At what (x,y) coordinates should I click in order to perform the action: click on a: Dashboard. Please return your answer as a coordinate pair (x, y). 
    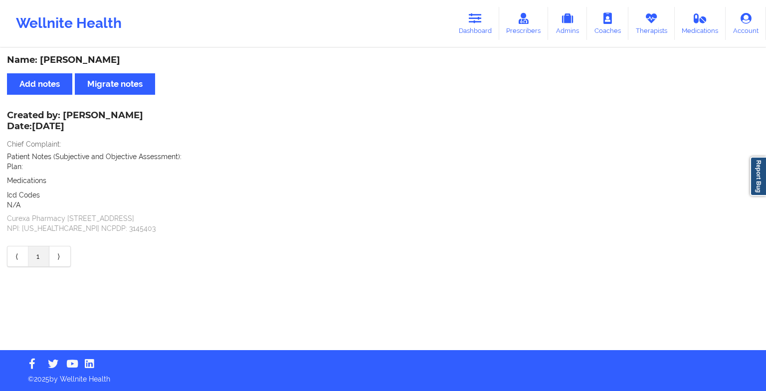
    Looking at the image, I should click on (475, 23).